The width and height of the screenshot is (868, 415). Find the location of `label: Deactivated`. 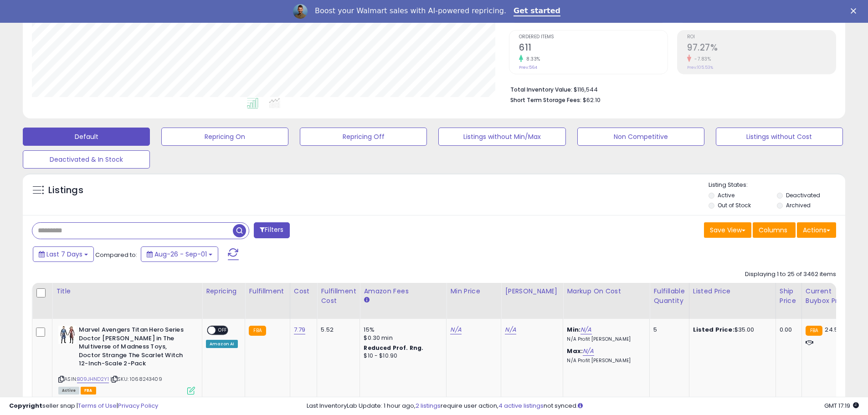

label: Deactivated is located at coordinates (803, 195).